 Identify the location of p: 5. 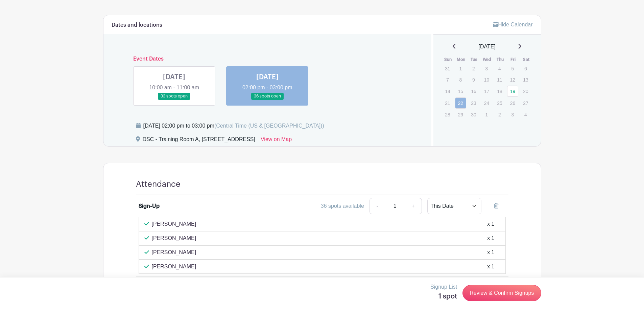
(512, 68).